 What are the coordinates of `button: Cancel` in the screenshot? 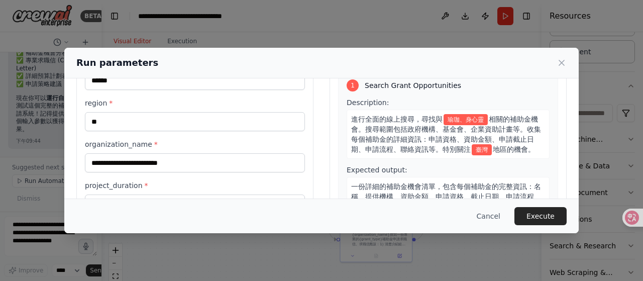 It's located at (489, 216).